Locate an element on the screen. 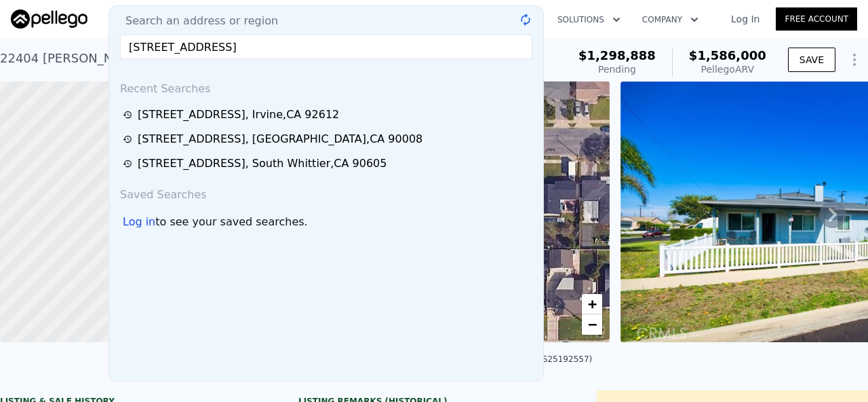 Image resolution: width=868 pixels, height=402 pixels. span: to see your saved searches. is located at coordinates (231, 221).